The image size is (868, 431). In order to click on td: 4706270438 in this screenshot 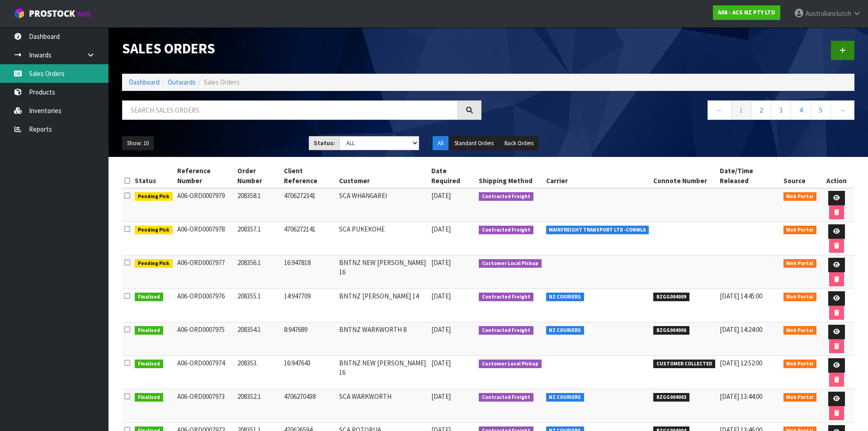, I will do `click(309, 406)`.